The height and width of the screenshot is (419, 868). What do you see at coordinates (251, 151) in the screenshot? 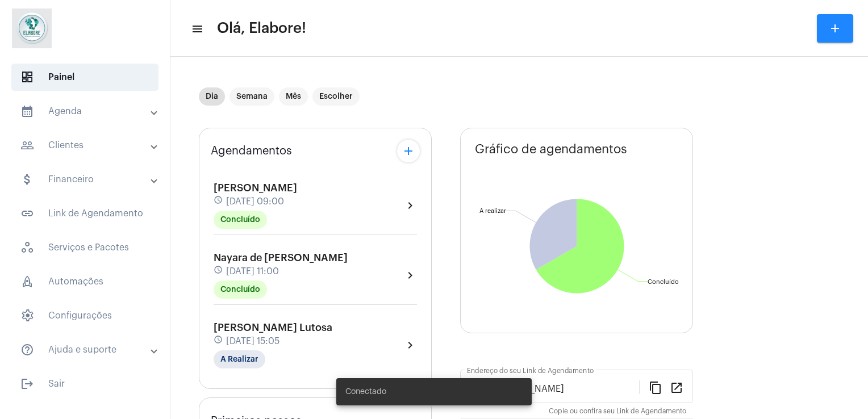
I see `span: Agendamentos` at bounding box center [251, 151].